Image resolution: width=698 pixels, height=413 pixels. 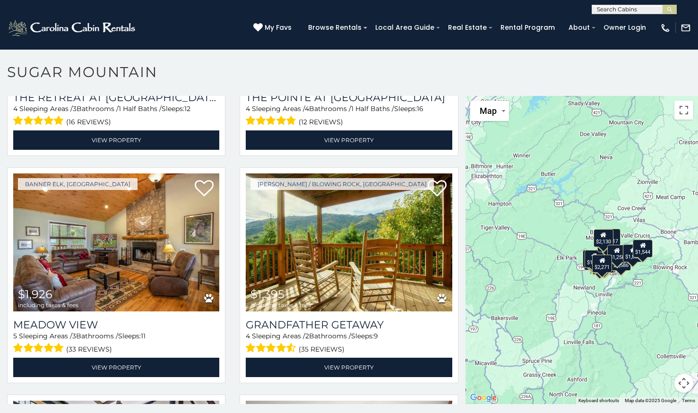 What do you see at coordinates (349, 325) in the screenshot?
I see `a: Grandfather Getaway` at bounding box center [349, 325].